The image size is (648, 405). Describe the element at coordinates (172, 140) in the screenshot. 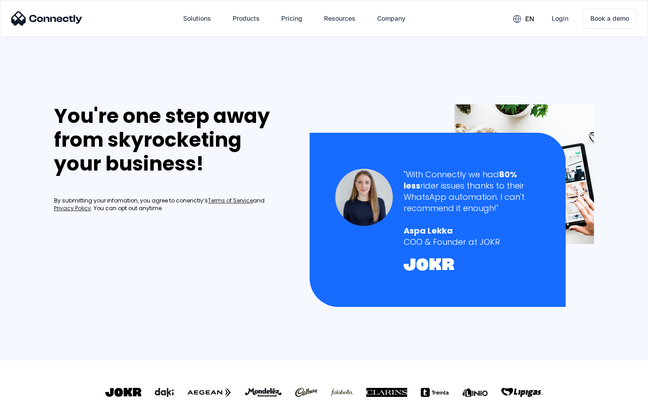

I see `div: You're one step away from skyrocketing your business!` at that location.